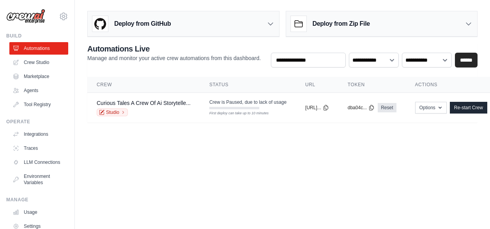 This screenshot has height=229, width=490. What do you see at coordinates (37, 200) in the screenshot?
I see `div: Manage` at bounding box center [37, 200].